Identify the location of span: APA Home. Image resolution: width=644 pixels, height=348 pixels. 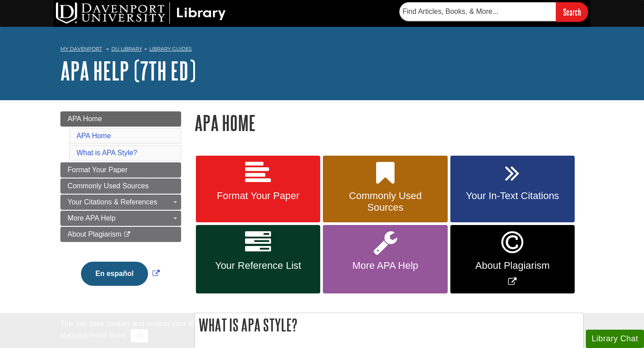
(85, 119).